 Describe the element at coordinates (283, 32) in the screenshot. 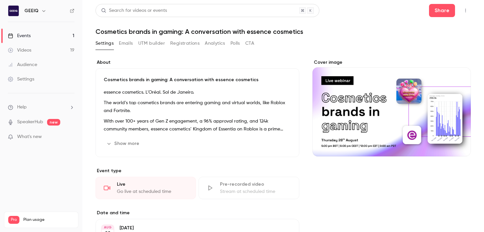

I see `h1: Cosmetics brands in gaming: A conversation with essence cosmetics` at that location.